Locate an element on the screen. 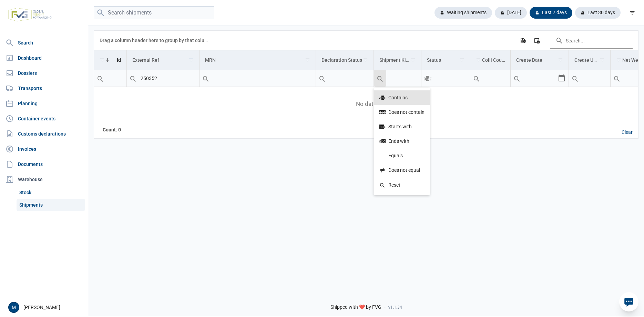 This screenshot has height=317, width=644. div: Create User is located at coordinates (586, 60).